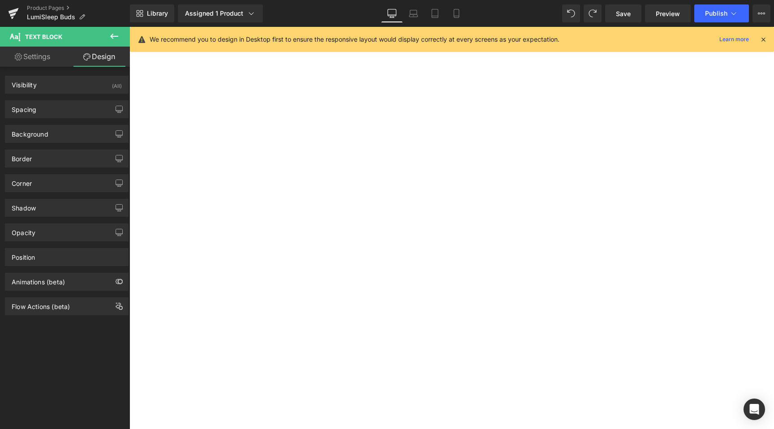  I want to click on a: Desktop, so click(392, 13).